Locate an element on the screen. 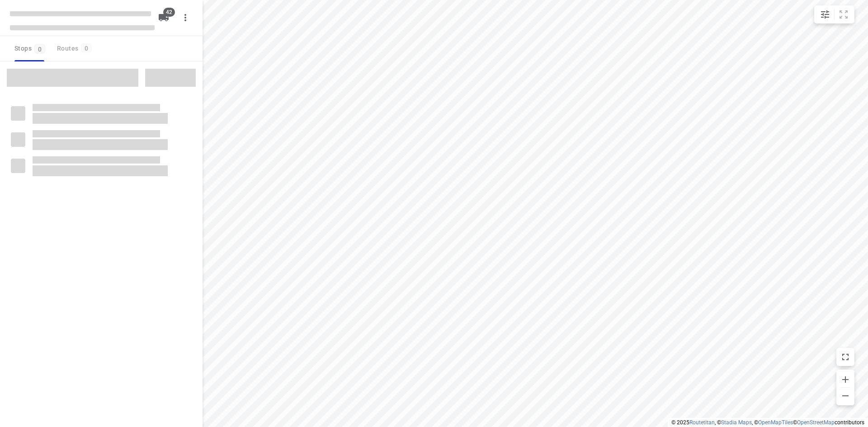 The height and width of the screenshot is (427, 868). a: Routetitan is located at coordinates (702, 423).